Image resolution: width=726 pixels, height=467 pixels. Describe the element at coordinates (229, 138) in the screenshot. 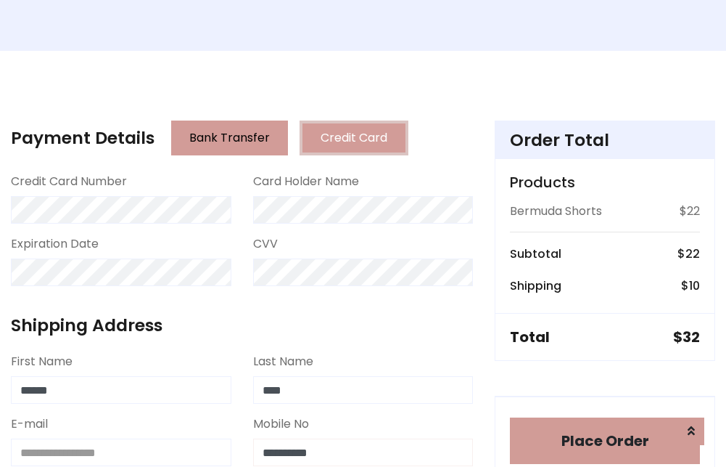

I see `button: Bank Transfer` at that location.